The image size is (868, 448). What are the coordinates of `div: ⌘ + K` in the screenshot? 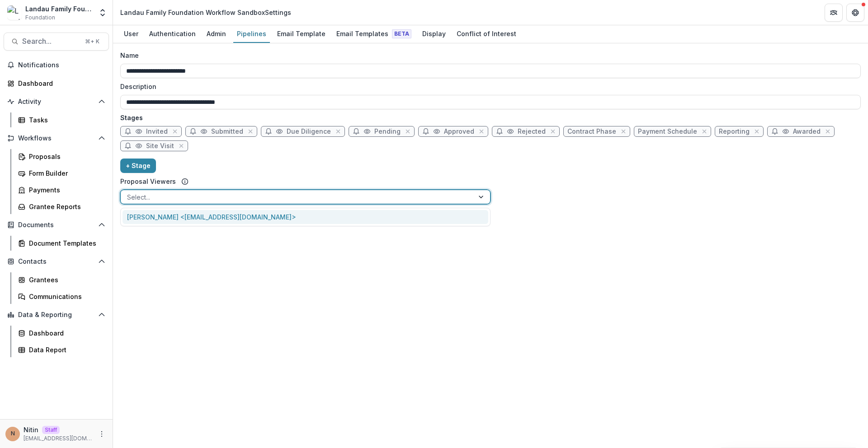 It's located at (92, 42).